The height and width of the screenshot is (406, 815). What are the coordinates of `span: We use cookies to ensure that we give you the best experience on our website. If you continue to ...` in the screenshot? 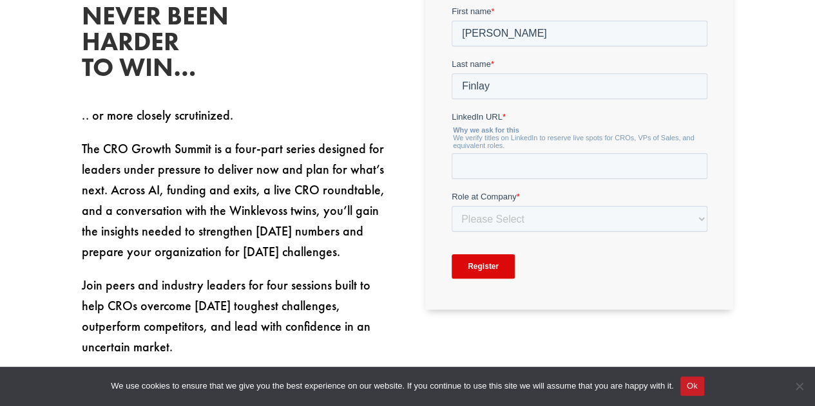 It's located at (392, 386).